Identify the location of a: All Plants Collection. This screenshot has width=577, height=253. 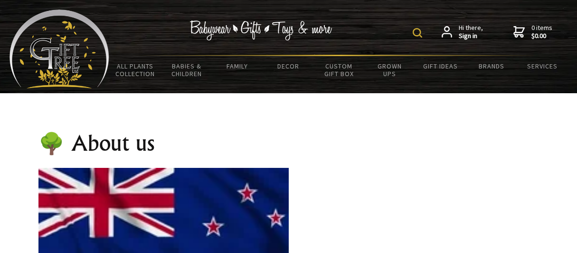
(135, 70).